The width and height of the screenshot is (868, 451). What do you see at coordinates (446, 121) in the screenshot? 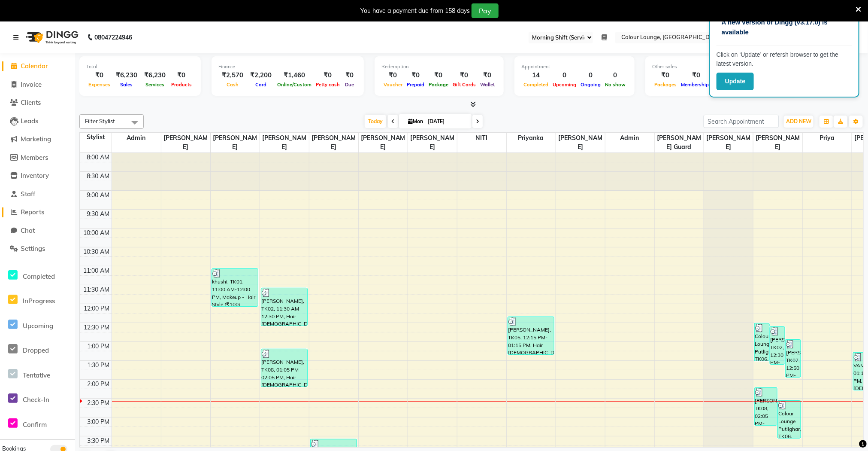
I see `input: 2025-09-01` at bounding box center [446, 121].